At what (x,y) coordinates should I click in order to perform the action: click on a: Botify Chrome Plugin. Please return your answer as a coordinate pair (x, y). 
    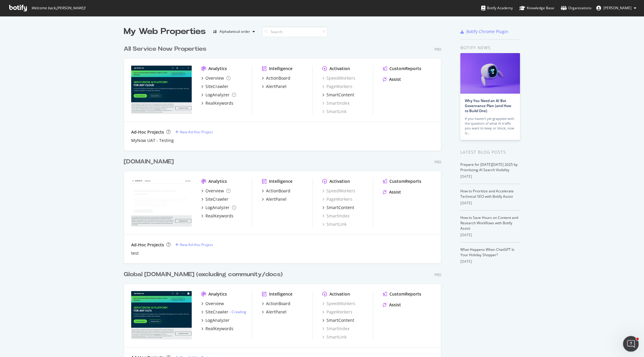
    Looking at the image, I should click on (484, 32).